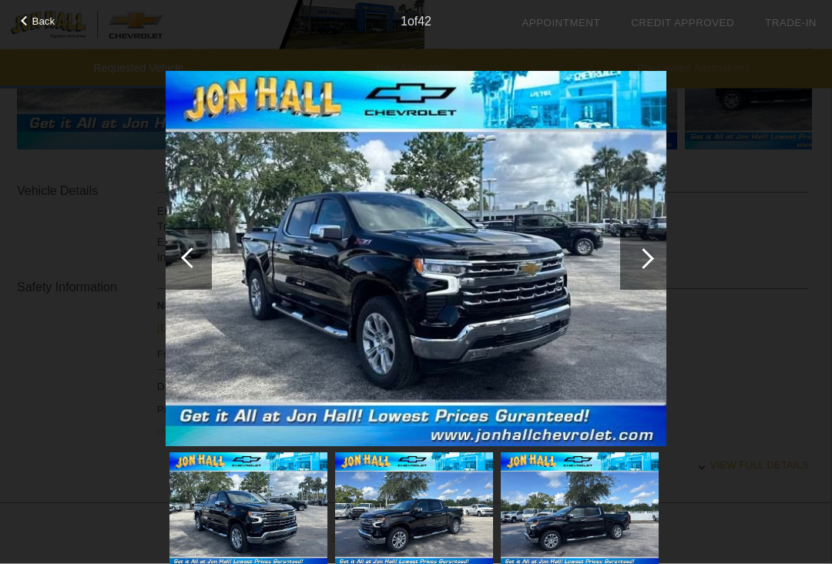  What do you see at coordinates (416, 259) in the screenshot?
I see `img: 1.jpg` at bounding box center [416, 259].